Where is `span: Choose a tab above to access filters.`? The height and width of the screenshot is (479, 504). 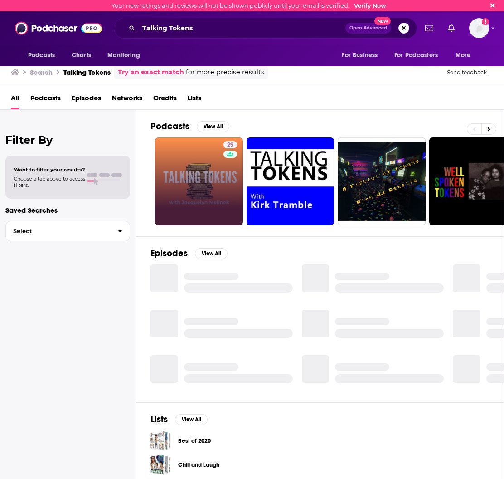
span: Choose a tab above to access filters. is located at coordinates (49, 182).